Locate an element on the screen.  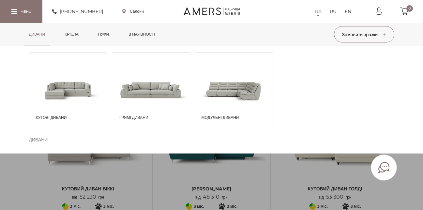
a: Крісла is located at coordinates (71, 34).